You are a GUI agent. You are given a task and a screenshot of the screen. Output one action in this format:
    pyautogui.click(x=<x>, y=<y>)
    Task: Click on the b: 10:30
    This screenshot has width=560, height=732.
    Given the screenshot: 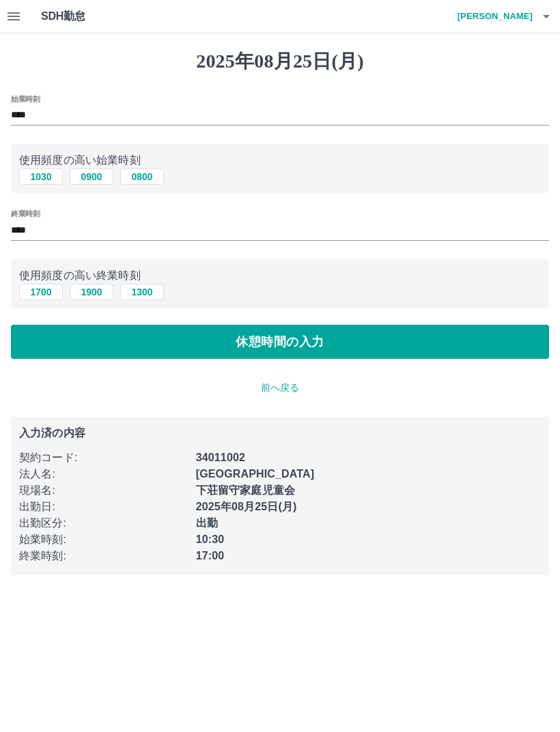 What is the action you would take?
    pyautogui.click(x=210, y=539)
    